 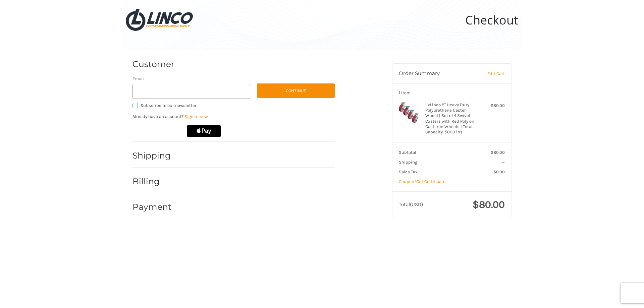 I want to click on img: LINCO CASTERS & INDUSTRIAL SUPPLY, so click(x=159, y=20).